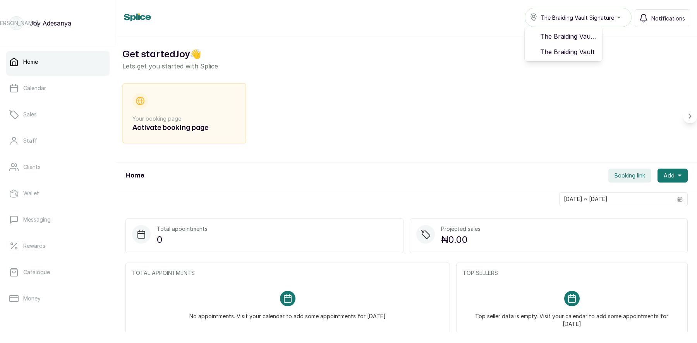  I want to click on a: Calendar, so click(58, 88).